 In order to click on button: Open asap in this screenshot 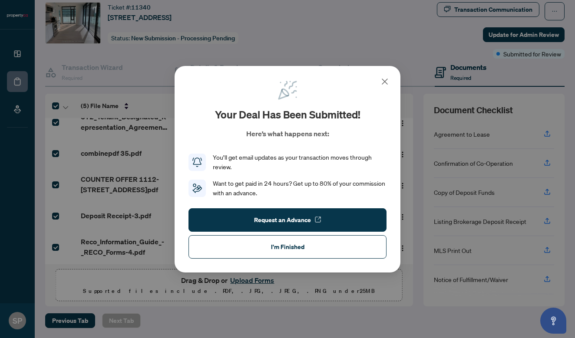, I will do `click(553, 321)`.